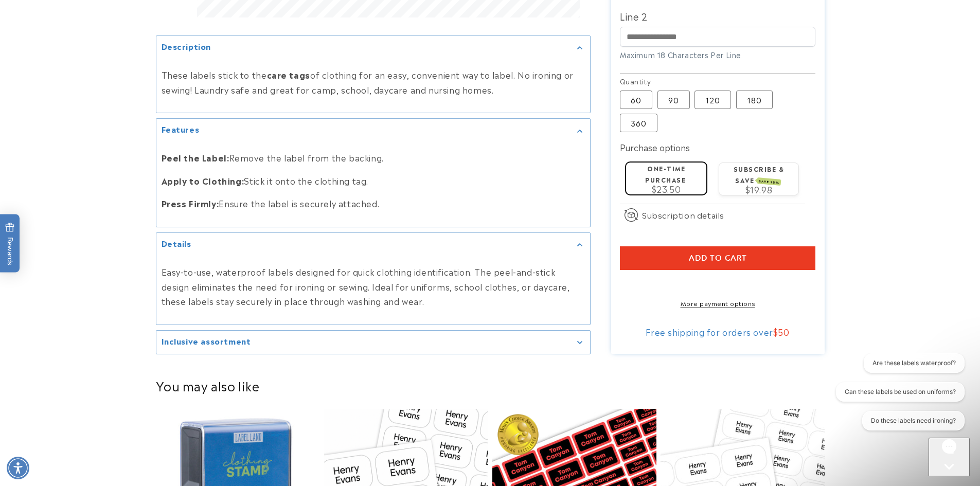  What do you see at coordinates (10, 243) in the screenshot?
I see `span: Rewards` at bounding box center [10, 243].